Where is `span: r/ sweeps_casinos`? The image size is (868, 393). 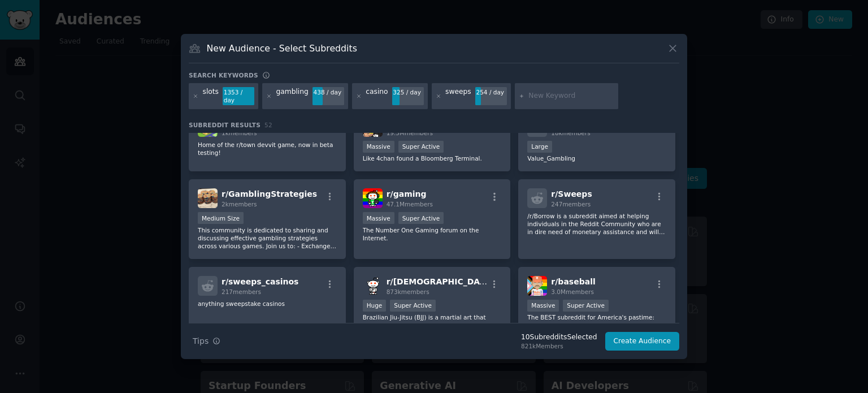 span: r/ sweeps_casinos is located at coordinates (260, 282).